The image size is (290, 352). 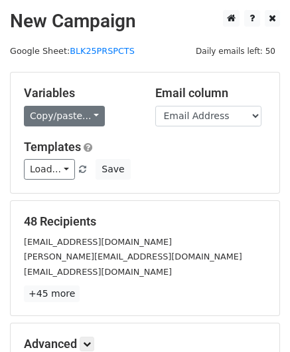 I want to click on a: BLK25PRSPCTS, so click(x=102, y=51).